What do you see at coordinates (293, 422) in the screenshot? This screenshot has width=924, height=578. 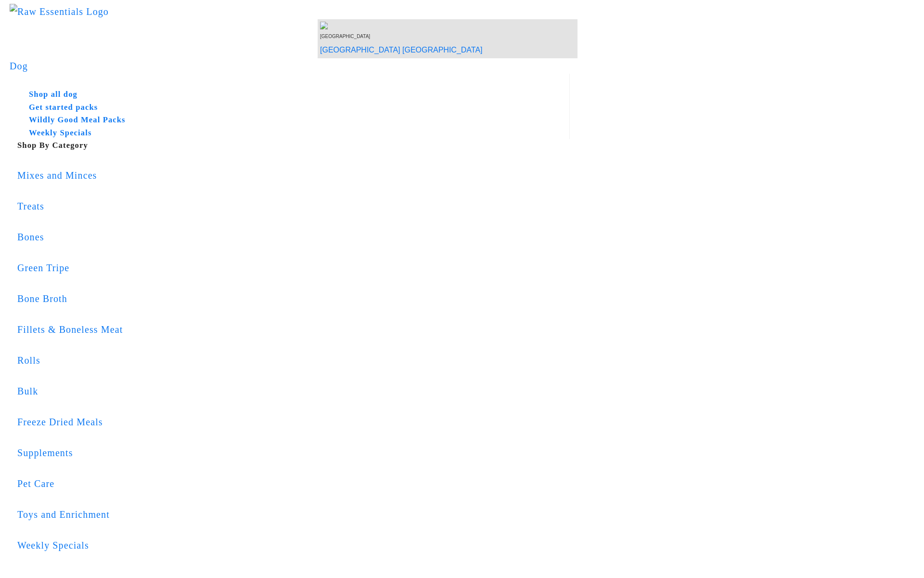 I see `div: Freeze Dried Meals` at bounding box center [293, 422].